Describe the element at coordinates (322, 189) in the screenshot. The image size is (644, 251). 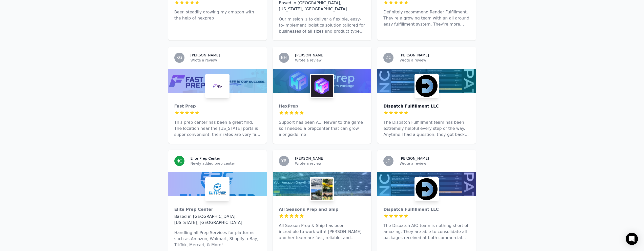
I see `img: All Seasons Prep and Ship` at that location.